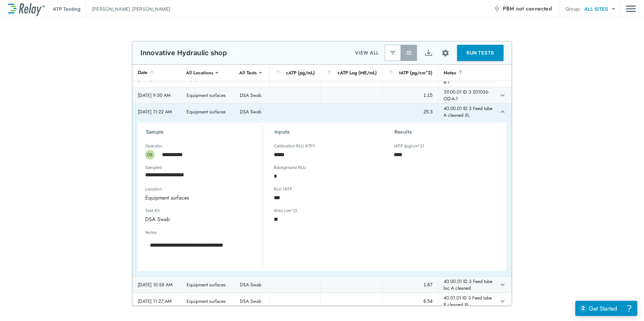 This screenshot has width=644, height=321. Describe the element at coordinates (631, 9) in the screenshot. I see `button: Main menu` at that location.